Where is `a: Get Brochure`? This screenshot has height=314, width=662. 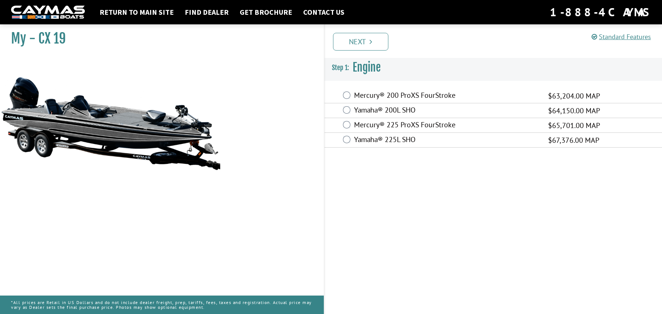 a: Get Brochure is located at coordinates (266, 12).